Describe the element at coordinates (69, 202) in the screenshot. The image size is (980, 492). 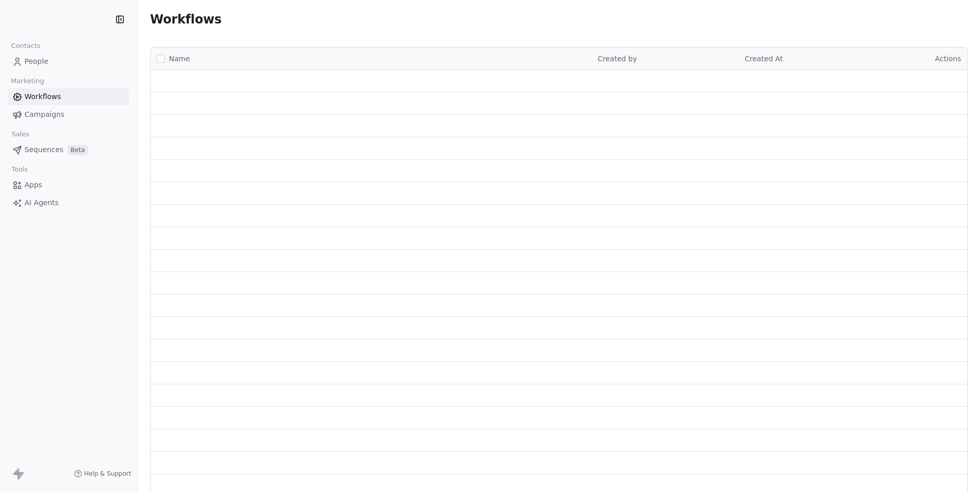
I see `a: AI Agents` at that location.